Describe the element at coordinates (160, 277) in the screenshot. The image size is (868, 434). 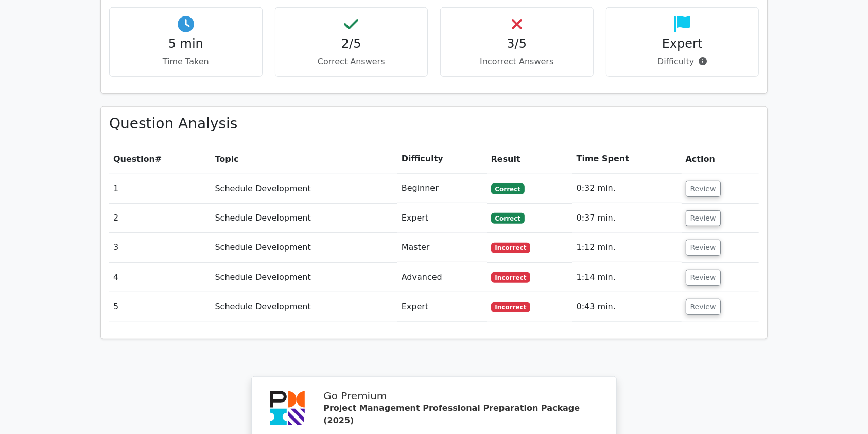
I see `td: 4` at that location.